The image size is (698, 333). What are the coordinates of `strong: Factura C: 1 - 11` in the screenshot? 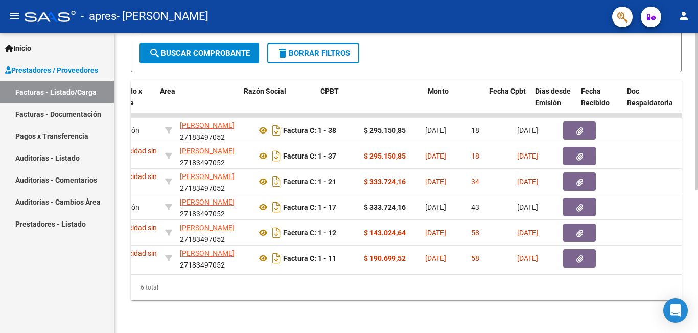 It's located at (310, 258).